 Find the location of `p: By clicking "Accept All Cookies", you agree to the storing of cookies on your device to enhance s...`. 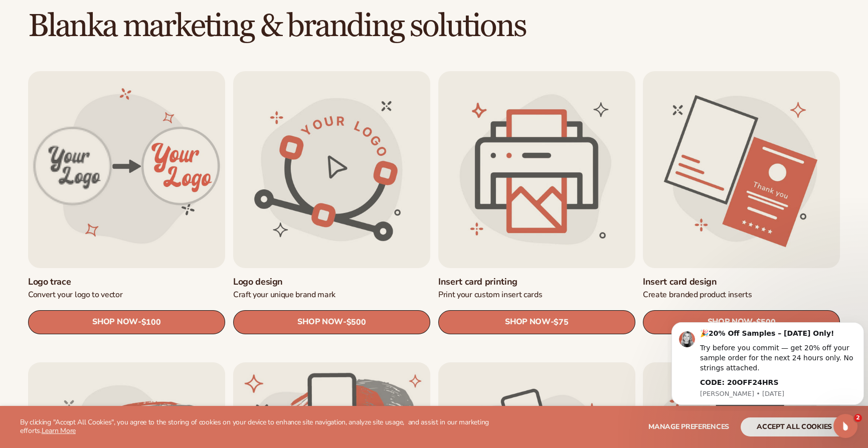

p: By clicking "Accept All Cookies", you agree to the storing of cookies on your device to enhance s... is located at coordinates (268, 427).